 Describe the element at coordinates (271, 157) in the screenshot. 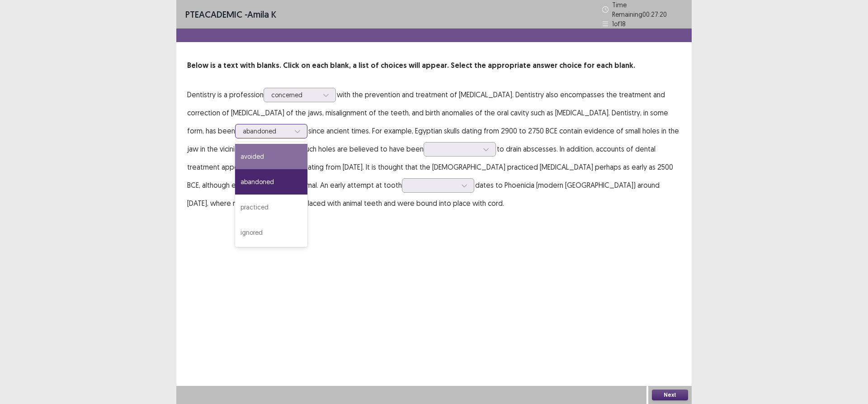

I see `div: avoided` at that location.